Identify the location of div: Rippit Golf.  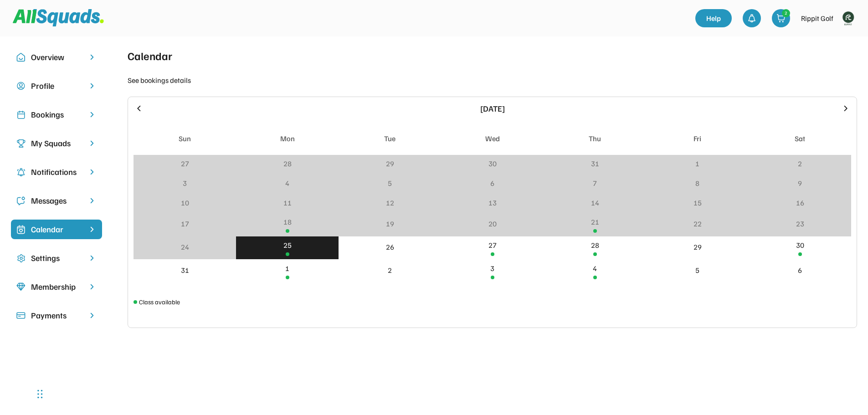
(817, 18).